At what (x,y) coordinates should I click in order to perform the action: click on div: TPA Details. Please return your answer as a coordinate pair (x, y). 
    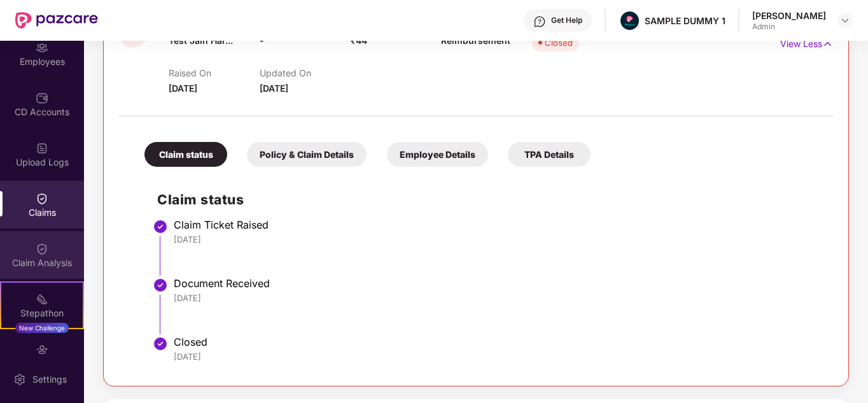
    Looking at the image, I should click on (549, 154).